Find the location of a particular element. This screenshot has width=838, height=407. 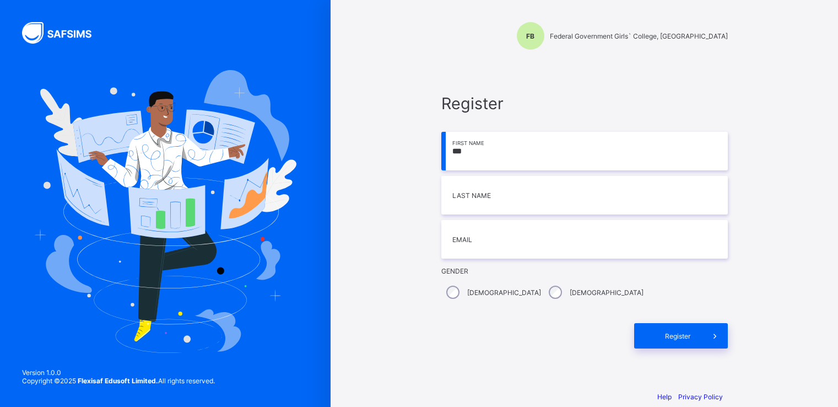

span: Copyright © 2025 All rights reserved. is located at coordinates (118, 380).